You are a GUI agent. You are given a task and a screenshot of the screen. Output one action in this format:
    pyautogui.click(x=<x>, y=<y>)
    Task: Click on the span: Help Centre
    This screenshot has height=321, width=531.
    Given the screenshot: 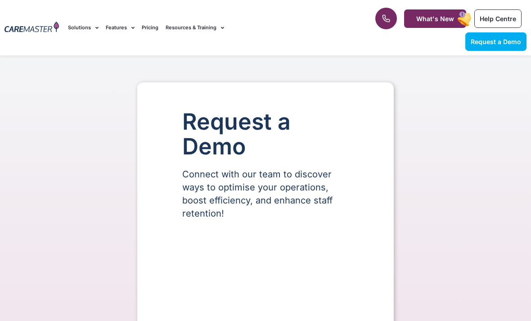 What is the action you would take?
    pyautogui.click(x=497, y=18)
    